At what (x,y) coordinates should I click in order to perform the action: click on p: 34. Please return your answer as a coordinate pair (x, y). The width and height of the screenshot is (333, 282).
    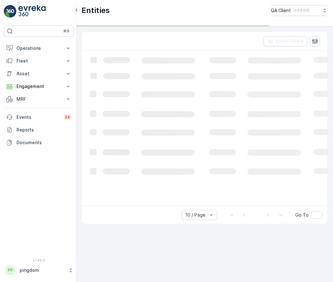
    Looking at the image, I should click on (67, 117).